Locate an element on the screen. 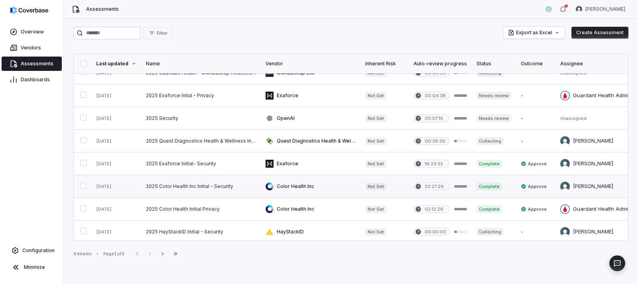  a: Assessments is located at coordinates (31, 64).